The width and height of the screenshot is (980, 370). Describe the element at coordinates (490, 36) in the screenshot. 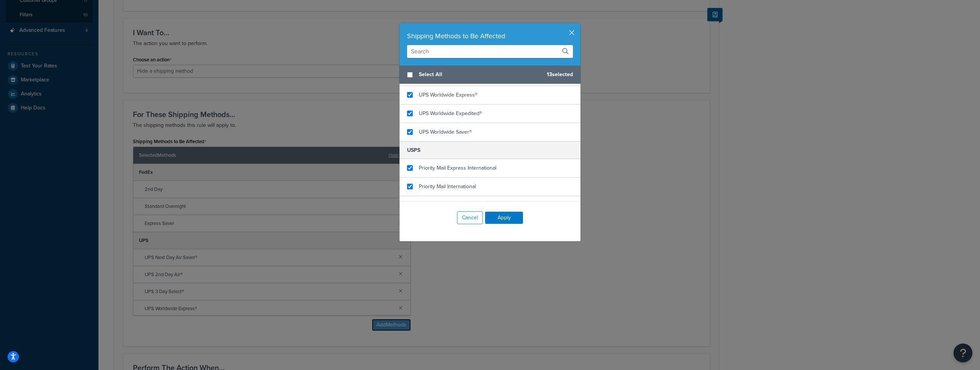

I see `div: Shipping Methods to Be Affected` at that location.